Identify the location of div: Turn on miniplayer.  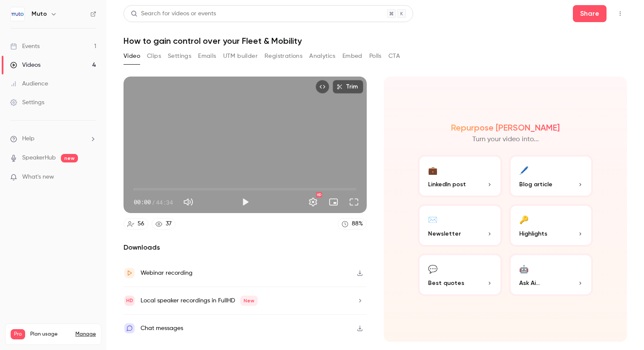
(334, 202).